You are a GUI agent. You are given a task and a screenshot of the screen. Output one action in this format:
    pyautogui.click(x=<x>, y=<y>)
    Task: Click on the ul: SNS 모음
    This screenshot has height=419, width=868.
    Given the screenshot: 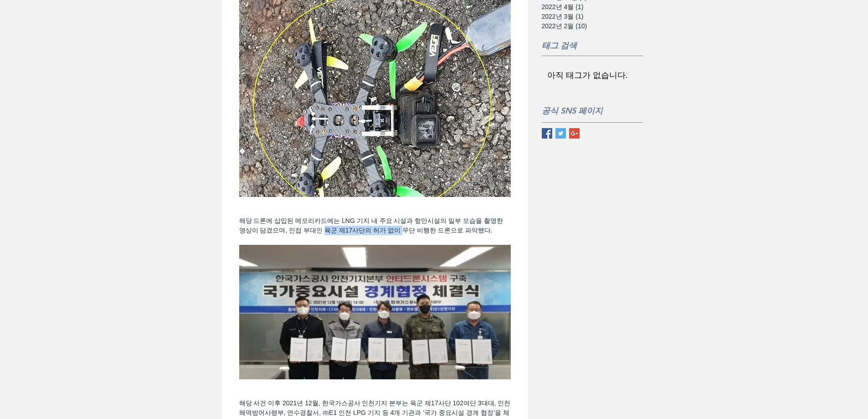 What is the action you would take?
    pyautogui.click(x=560, y=133)
    